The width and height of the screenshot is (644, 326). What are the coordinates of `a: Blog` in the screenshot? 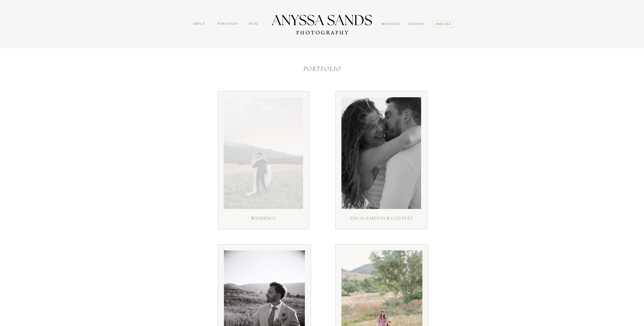 It's located at (255, 24).